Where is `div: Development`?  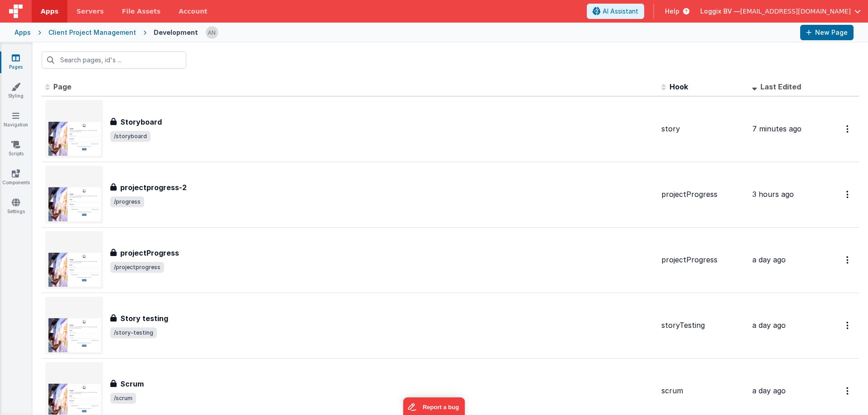 div: Development is located at coordinates (176, 33).